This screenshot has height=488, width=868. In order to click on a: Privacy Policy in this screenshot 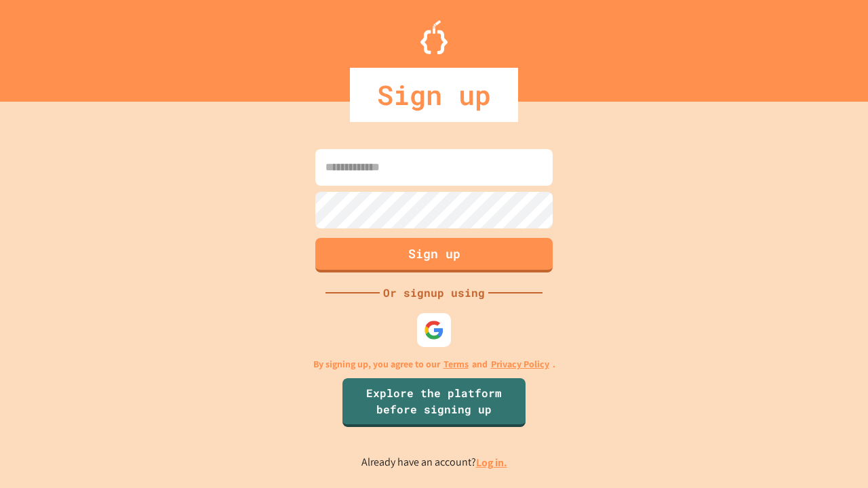, I will do `click(520, 364)`.